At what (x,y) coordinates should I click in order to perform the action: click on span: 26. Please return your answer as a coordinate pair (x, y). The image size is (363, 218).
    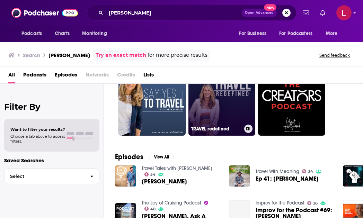
    Looking at the image, I should click on (315, 203).